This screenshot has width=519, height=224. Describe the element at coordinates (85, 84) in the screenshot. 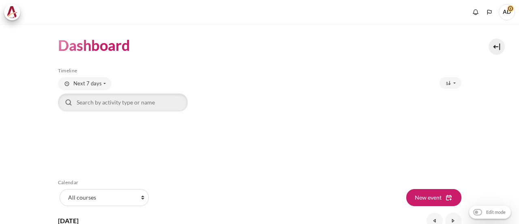

I see `button: Filter timeline by date` at that location.